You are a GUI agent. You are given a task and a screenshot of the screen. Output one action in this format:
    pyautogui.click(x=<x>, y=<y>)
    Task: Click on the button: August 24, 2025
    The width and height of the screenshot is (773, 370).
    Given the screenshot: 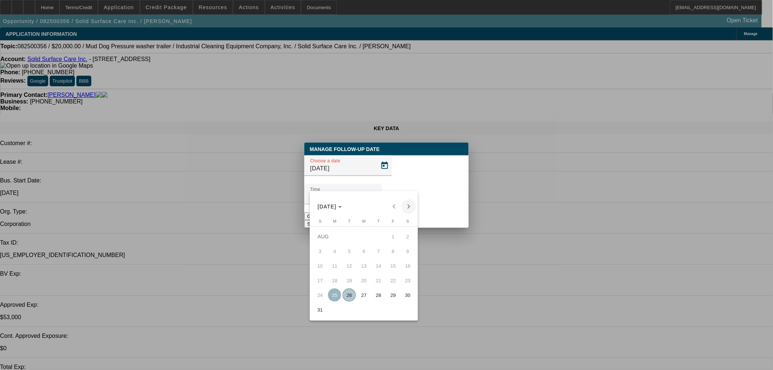 What is the action you would take?
    pyautogui.click(x=320, y=295)
    